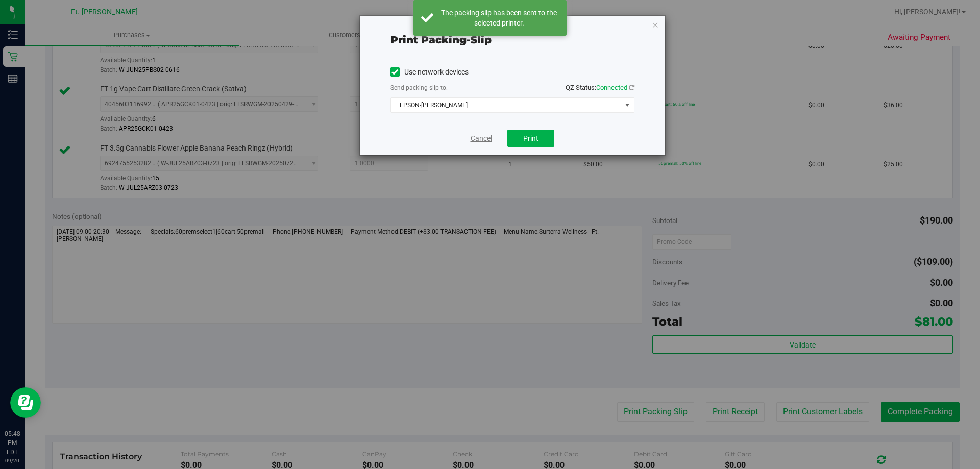 This screenshot has width=980, height=469. Describe the element at coordinates (429, 72) in the screenshot. I see `label: Use network devices` at that location.